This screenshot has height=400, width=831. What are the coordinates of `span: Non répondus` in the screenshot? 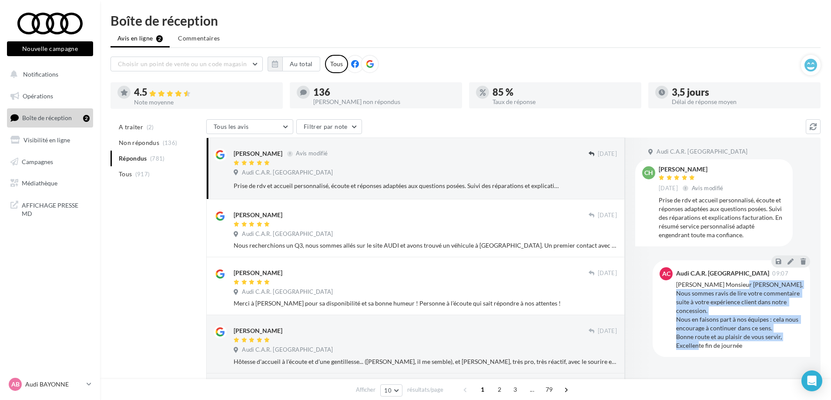 It's located at (139, 143).